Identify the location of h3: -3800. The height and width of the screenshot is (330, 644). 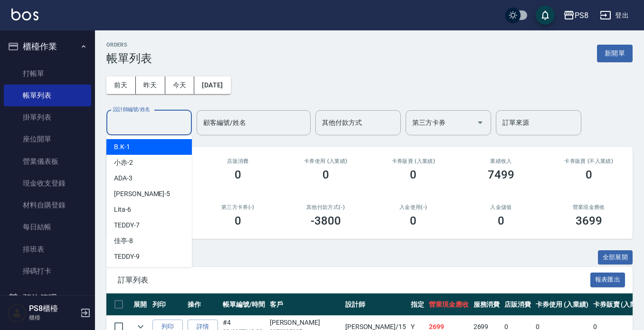
(326, 220).